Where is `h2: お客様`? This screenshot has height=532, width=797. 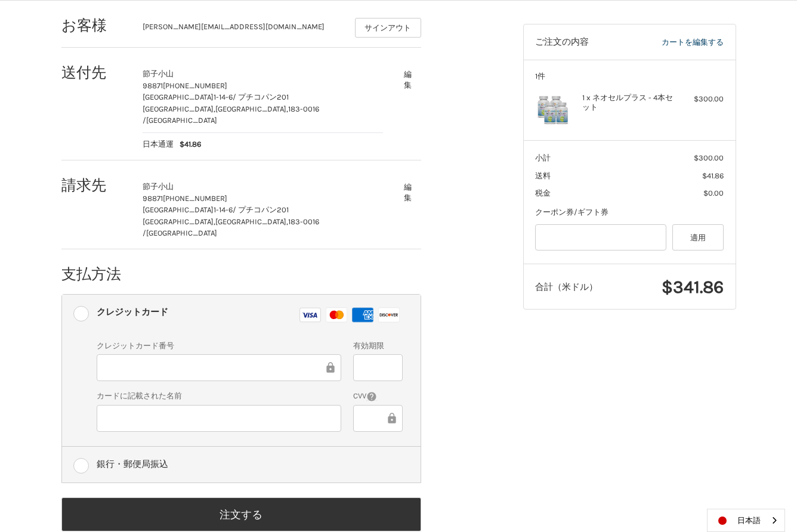 h2: お客様 is located at coordinates (96, 25).